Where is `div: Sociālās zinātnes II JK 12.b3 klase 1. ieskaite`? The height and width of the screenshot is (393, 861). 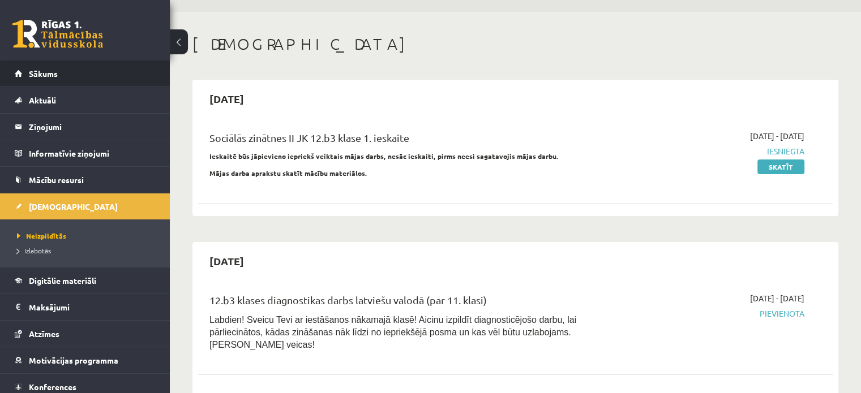
div: Sociālās zinātnes II JK 12.b3 klase 1. ieskaite is located at coordinates (405, 140).